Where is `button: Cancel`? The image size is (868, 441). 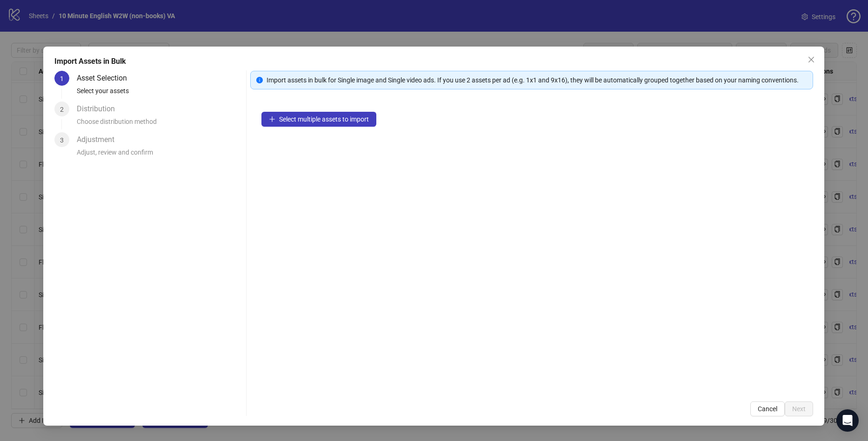
button: Cancel is located at coordinates (768, 409).